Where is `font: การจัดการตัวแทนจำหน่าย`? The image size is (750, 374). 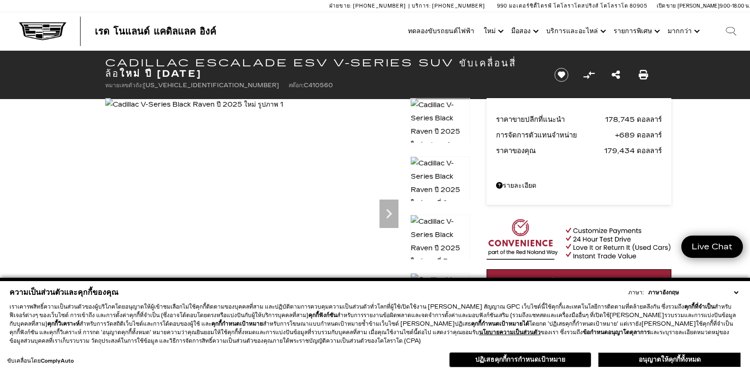
font: การจัดการตัวแทนจำหน่าย is located at coordinates (536, 135).